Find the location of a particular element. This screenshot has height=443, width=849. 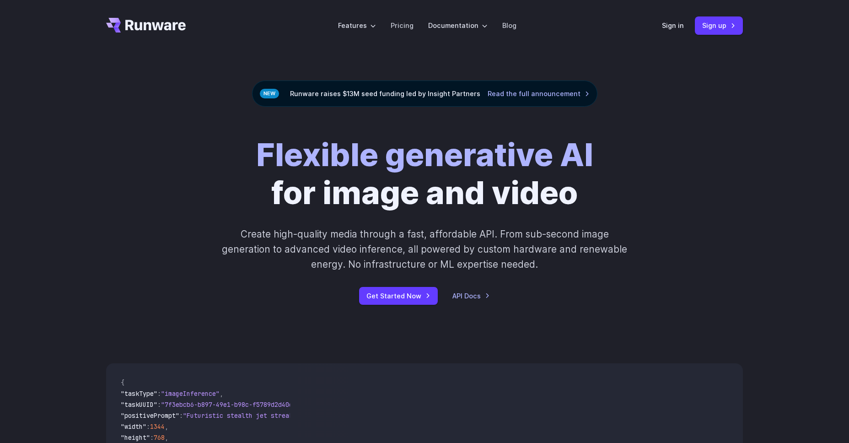

a: Get Started Now is located at coordinates (398, 295).